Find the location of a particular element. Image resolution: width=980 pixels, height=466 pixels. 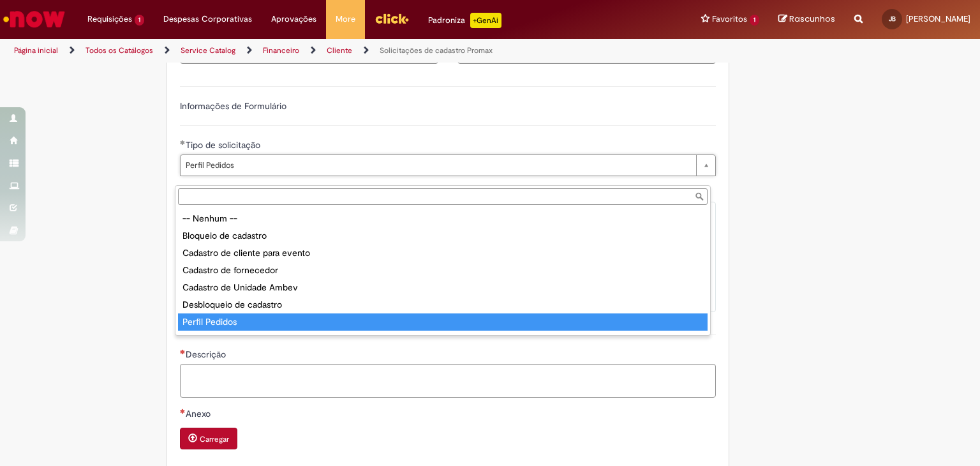

div: Perfil Pedidos is located at coordinates (443, 322).